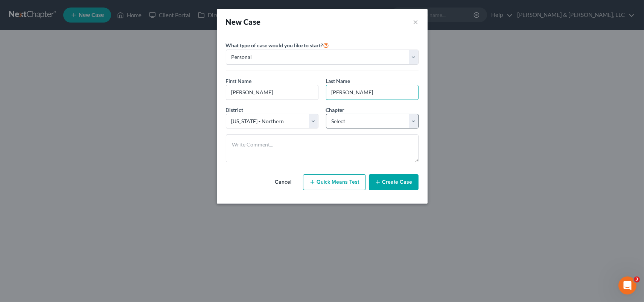  Describe the element at coordinates (283, 182) in the screenshot. I see `button: Cancel` at that location.